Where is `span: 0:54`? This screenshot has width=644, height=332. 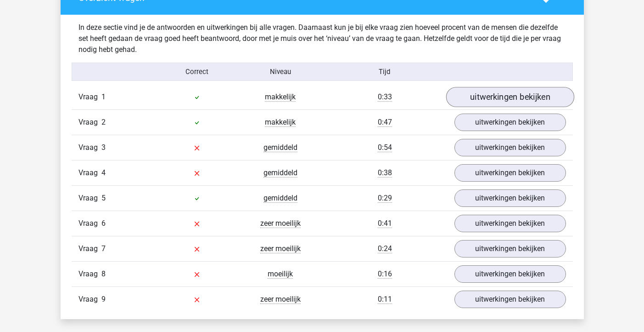 span: 0:54 is located at coordinates (384, 147).